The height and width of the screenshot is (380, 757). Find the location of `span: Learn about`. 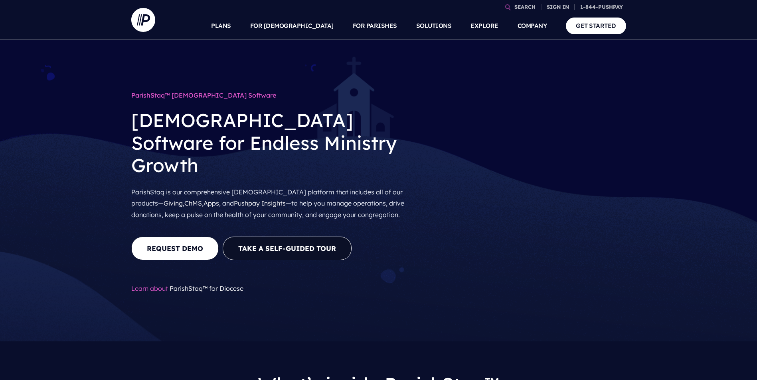

span: Learn about is located at coordinates (150, 289).